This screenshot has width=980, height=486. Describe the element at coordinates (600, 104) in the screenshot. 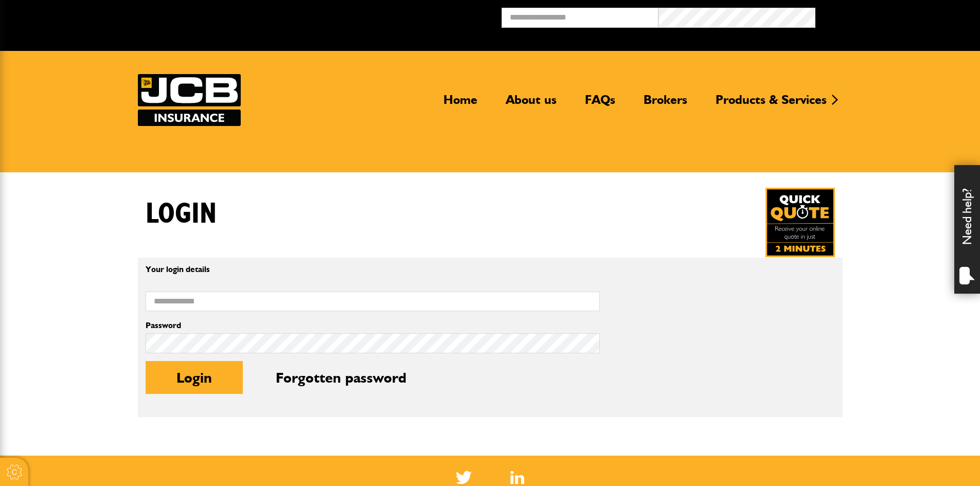

I see `a: FAQs` at that location.